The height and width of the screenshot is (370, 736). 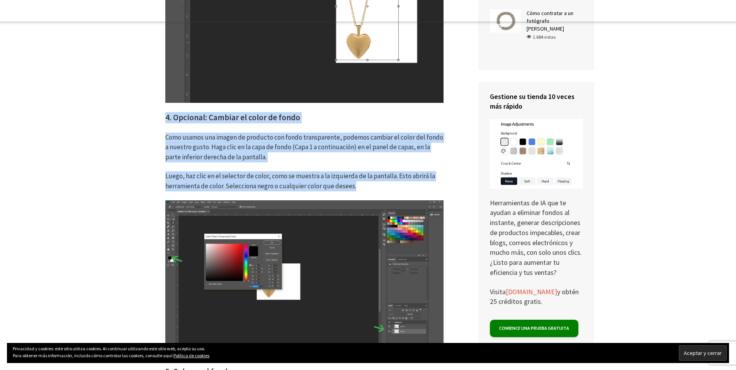 I want to click on font: 4. Opcional: Cambiar el color de fondo, so click(x=233, y=117).